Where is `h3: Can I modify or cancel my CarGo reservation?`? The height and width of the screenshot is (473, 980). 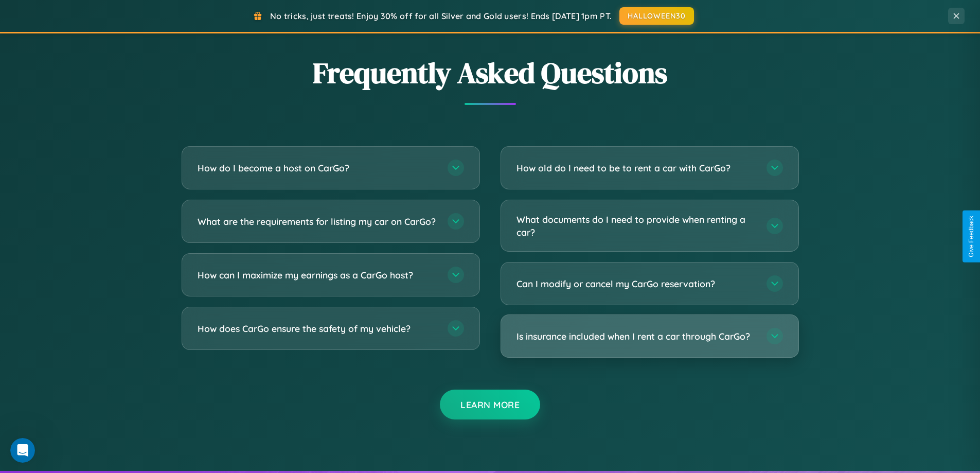
h3: Can I modify or cancel my CarGo reservation? is located at coordinates (636, 283).